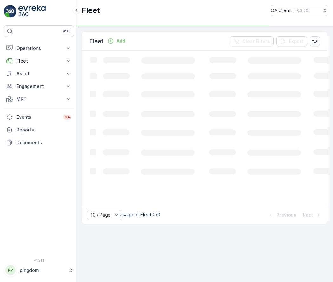 The width and height of the screenshot is (333, 282). I want to click on button: Fleet, so click(39, 61).